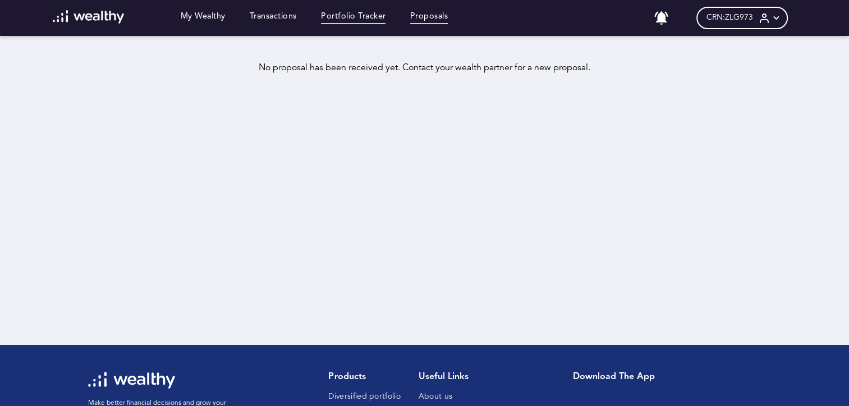  Describe the element at coordinates (273, 18) in the screenshot. I see `a: Transactions` at that location.